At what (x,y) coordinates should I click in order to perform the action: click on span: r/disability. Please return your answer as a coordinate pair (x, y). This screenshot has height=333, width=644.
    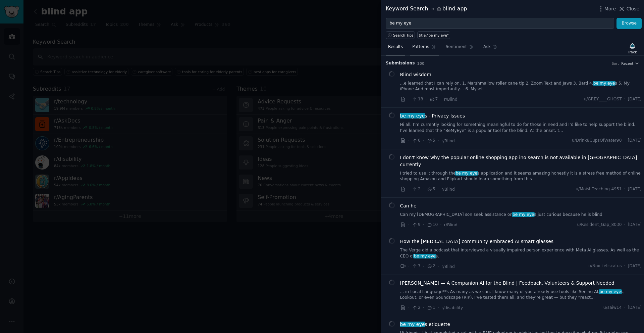
    Looking at the image, I should click on (452, 307).